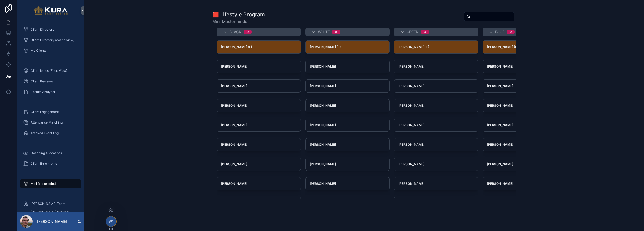  Describe the element at coordinates (51, 153) in the screenshot. I see `a: Coaching Allocations` at that location.